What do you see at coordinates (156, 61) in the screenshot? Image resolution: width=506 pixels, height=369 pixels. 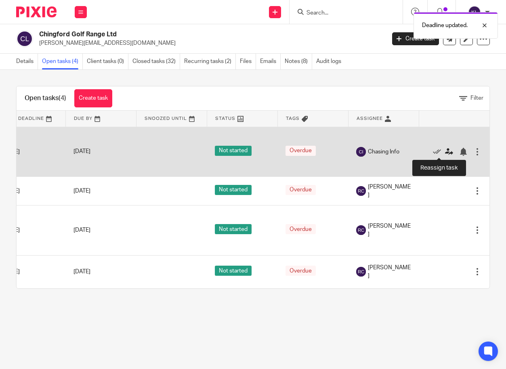 I see `a: Closed tasks (32)` at bounding box center [156, 61].